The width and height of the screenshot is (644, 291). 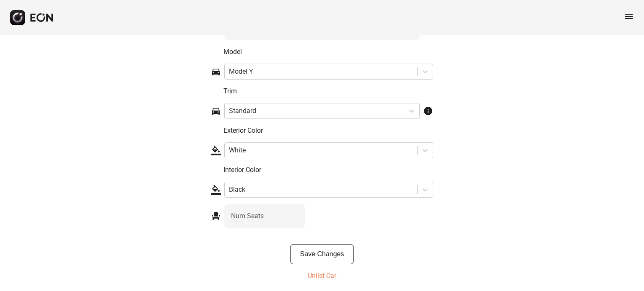 What do you see at coordinates (322, 254) in the screenshot?
I see `button: Save Changes` at bounding box center [322, 254].